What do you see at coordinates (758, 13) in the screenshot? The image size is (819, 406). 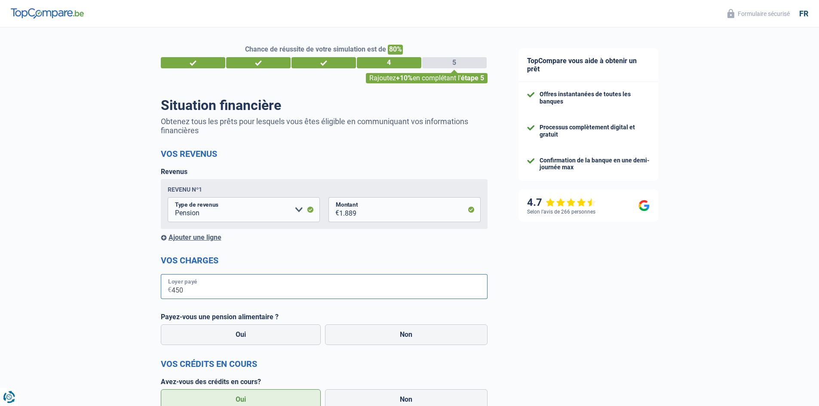 I see `button: Formulaire sécurisé` at bounding box center [758, 13].